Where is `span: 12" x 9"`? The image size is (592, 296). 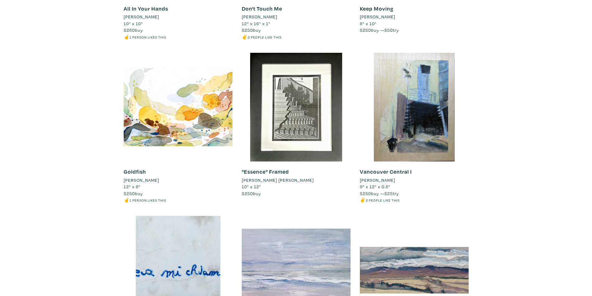 span: 12" x 9" is located at coordinates (132, 186).